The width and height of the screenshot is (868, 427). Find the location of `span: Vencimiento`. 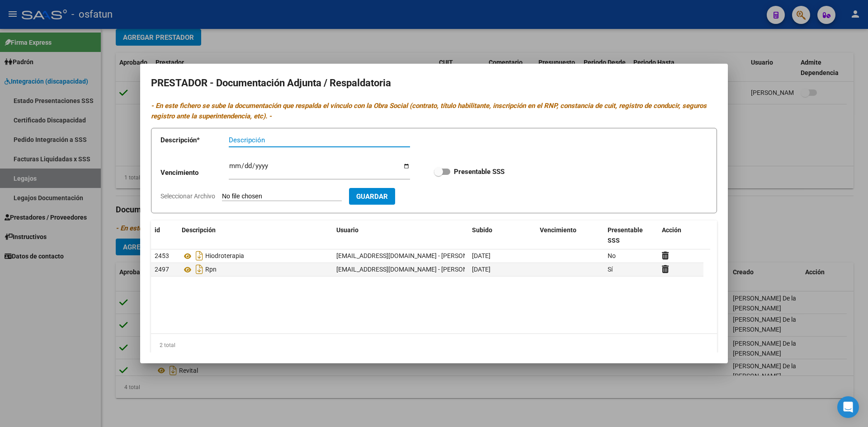

span: Vencimiento is located at coordinates (558, 230).